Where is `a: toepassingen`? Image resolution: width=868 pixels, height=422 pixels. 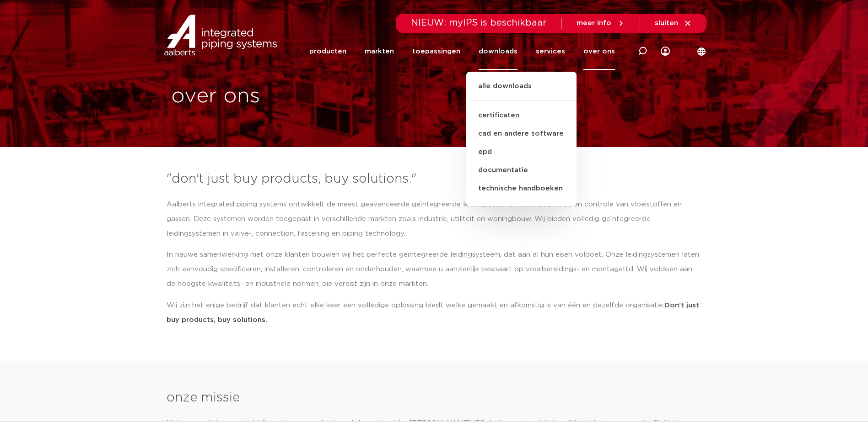 a: toepassingen is located at coordinates (436, 51).